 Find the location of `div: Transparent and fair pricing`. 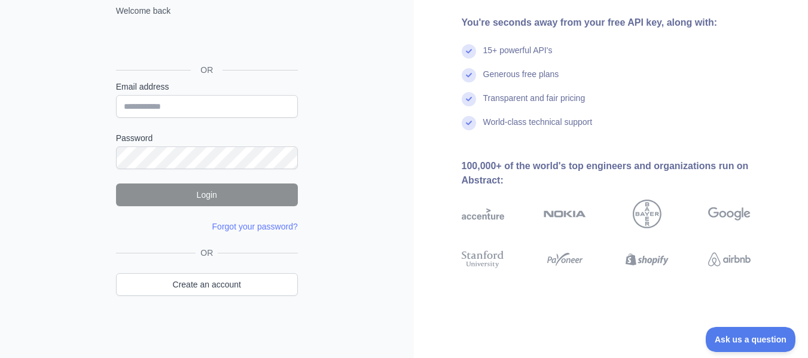

div: Transparent and fair pricing is located at coordinates (534, 104).